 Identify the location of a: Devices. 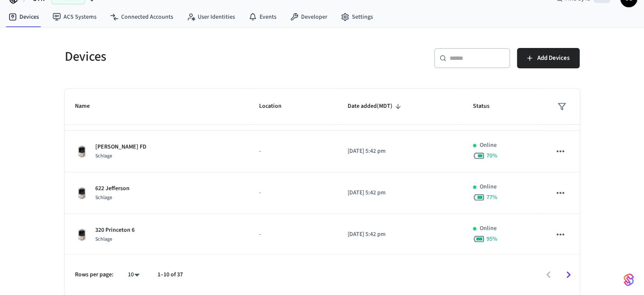
(24, 17).